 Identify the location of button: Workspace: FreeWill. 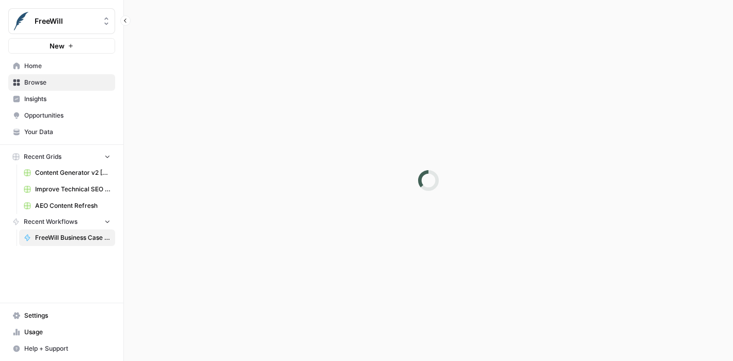
(61, 21).